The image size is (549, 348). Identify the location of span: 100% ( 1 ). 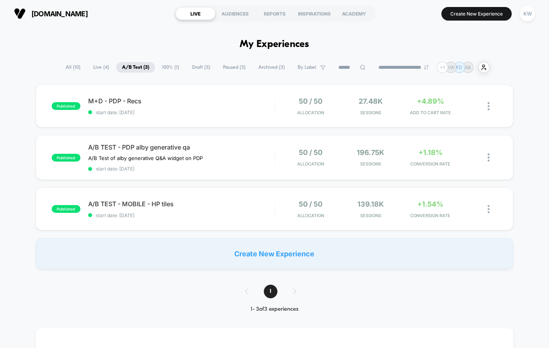
(171, 67).